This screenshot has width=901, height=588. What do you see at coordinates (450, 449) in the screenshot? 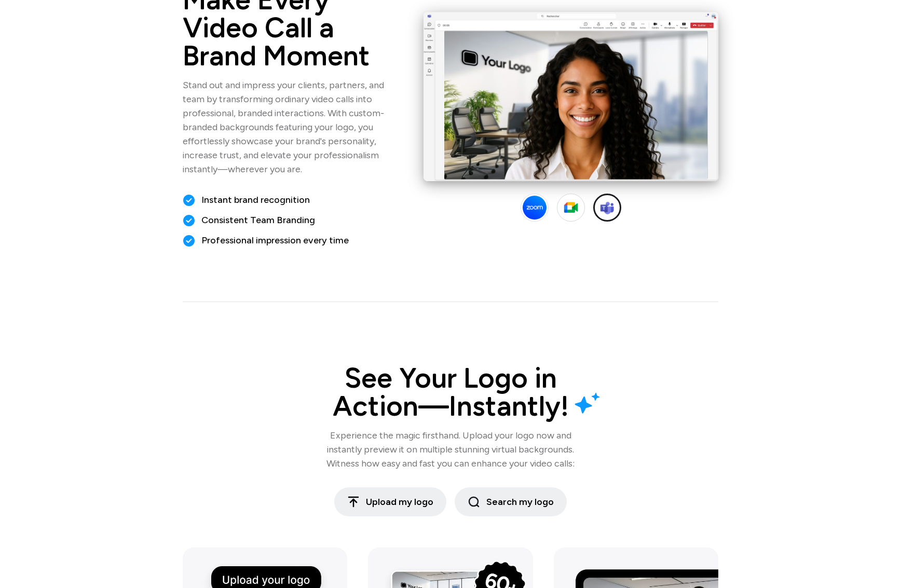
I see `p: Experience the magic firsthand. Upload your logo now and instantly preview it on multiple stunnin...` at bounding box center [450, 449].